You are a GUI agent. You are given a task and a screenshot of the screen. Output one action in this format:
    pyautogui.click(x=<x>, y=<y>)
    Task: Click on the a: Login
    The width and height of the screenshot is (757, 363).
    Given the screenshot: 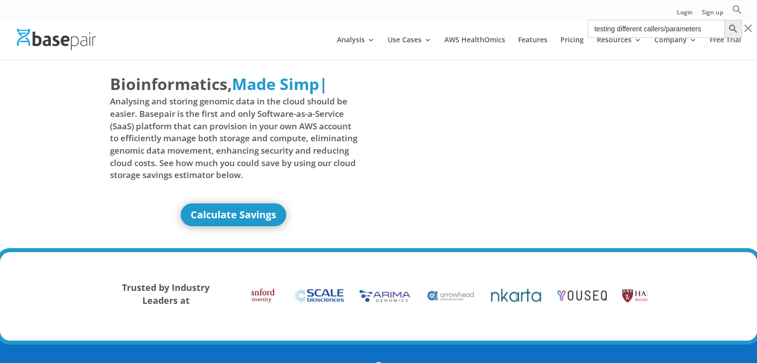 What is the action you would take?
    pyautogui.click(x=685, y=14)
    